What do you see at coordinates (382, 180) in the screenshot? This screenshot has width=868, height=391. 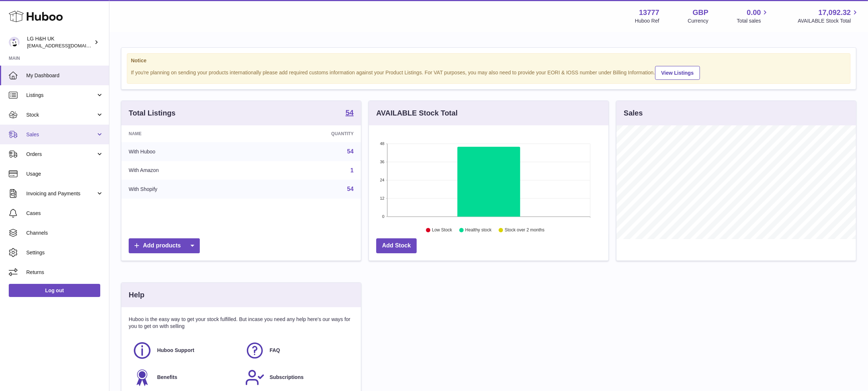 I see `text: 24` at bounding box center [382, 180].